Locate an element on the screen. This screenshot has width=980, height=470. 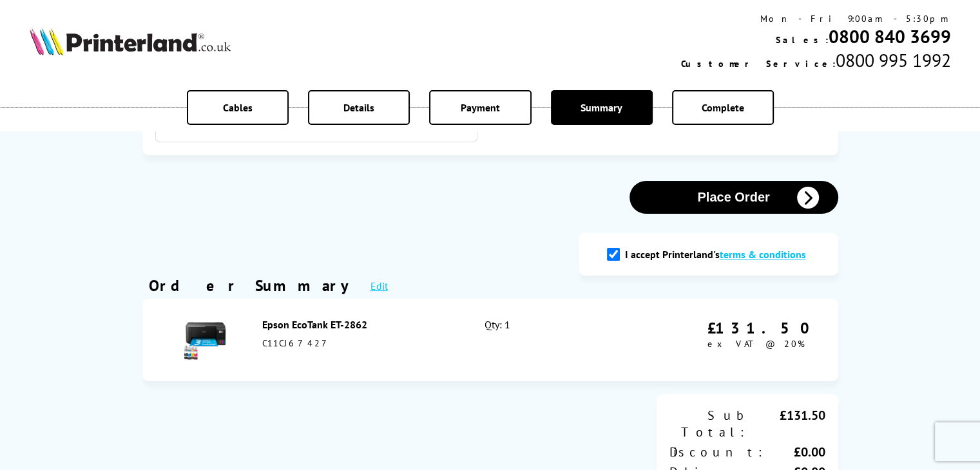
a: 0800 840 3699 is located at coordinates (889, 37).